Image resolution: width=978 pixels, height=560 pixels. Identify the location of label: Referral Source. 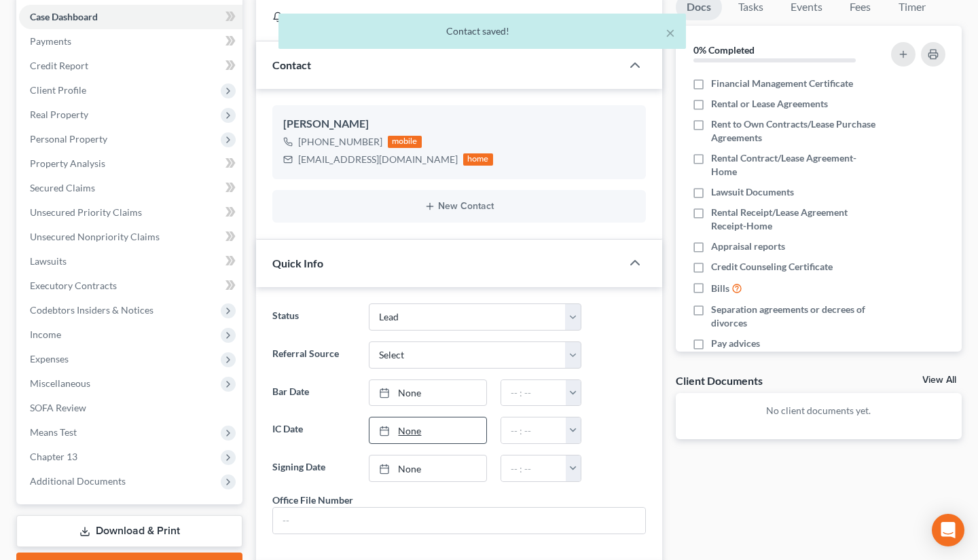
(314, 355).